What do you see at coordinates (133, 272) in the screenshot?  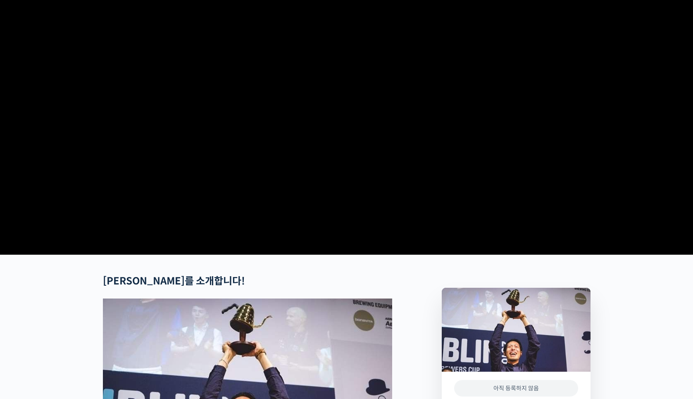 I see `a: 설정` at bounding box center [133, 272].